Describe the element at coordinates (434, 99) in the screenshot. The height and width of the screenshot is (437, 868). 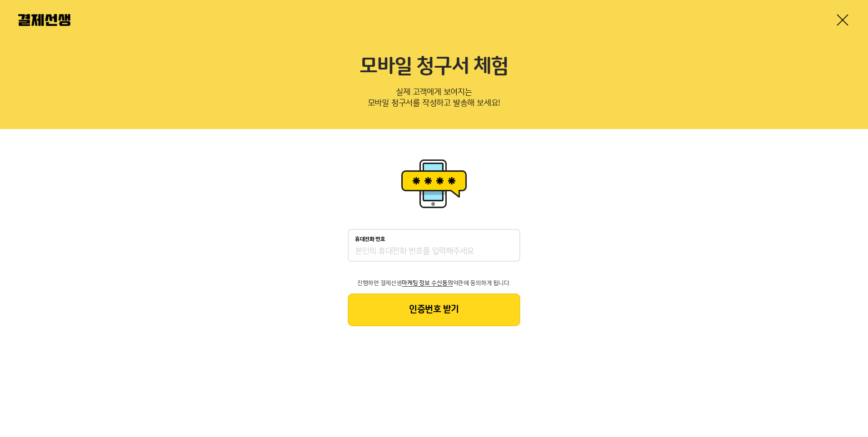
I see `p: 실제 고객에게 보여지는 모바일 청구서를 작성하고 발송해 보세요!` at that location.